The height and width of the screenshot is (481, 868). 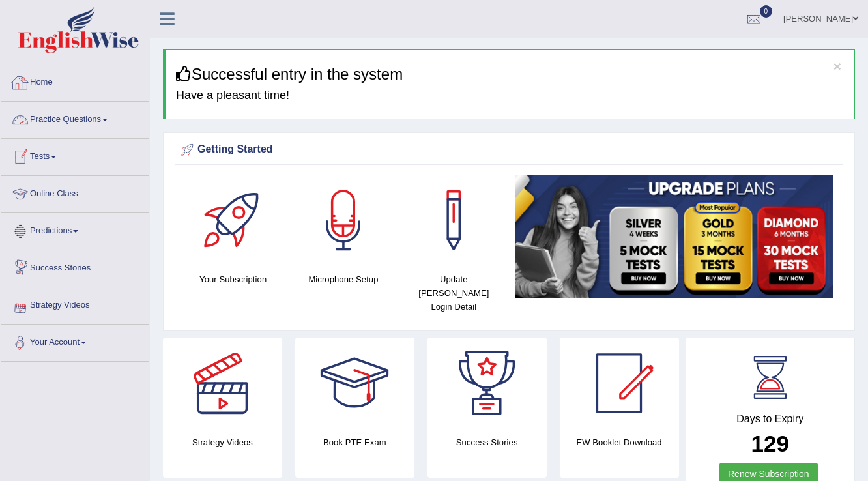 What do you see at coordinates (233, 279) in the screenshot?
I see `h4: Your Subscription` at bounding box center [233, 279].